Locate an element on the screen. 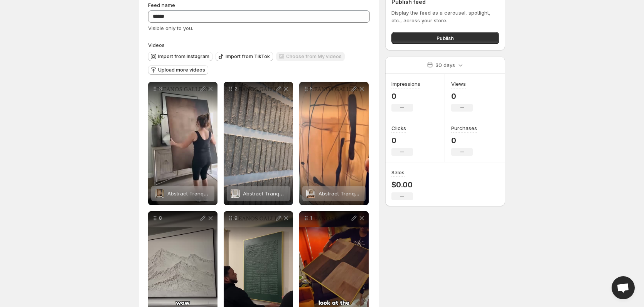 The height and width of the screenshot is (307, 644). button: Publish is located at coordinates (445, 38).